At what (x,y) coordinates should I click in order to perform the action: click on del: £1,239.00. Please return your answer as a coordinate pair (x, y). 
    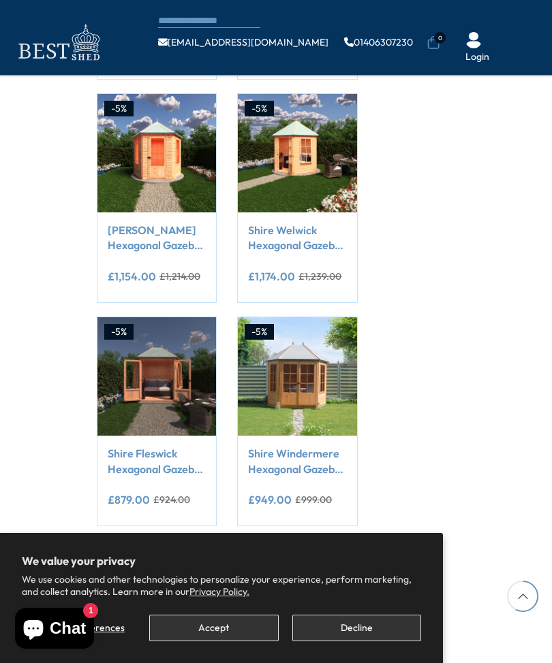
    Looking at the image, I should click on (319, 276).